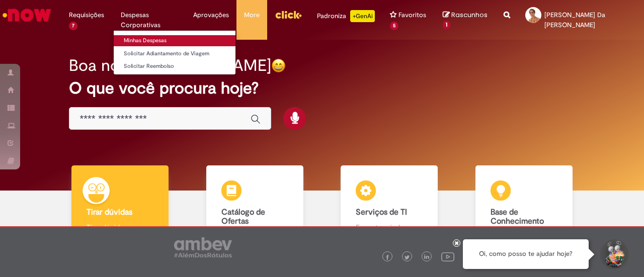 This screenshot has height=277, width=644. Describe the element at coordinates (243, 216) in the screenshot. I see `b: Catálogo de Ofertas` at that location.